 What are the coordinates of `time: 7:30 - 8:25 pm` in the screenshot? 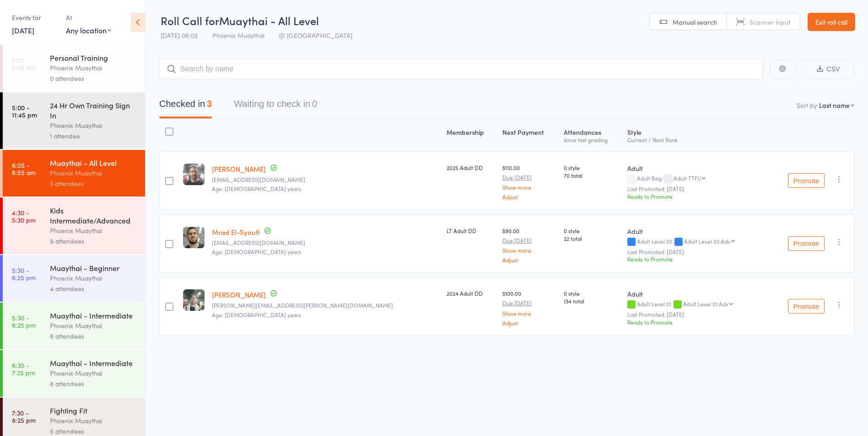 It's located at (24, 416).